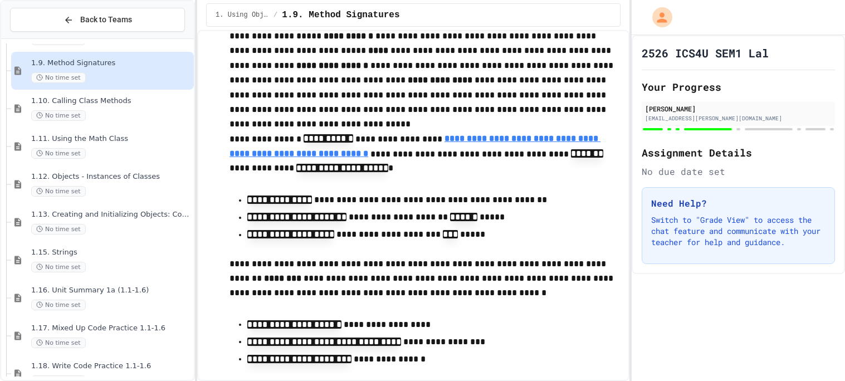 This screenshot has height=381, width=845. Describe the element at coordinates (111, 252) in the screenshot. I see `span: 1.15. Strings` at that location.